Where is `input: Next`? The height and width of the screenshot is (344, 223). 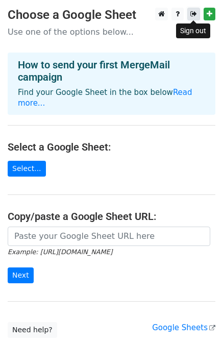 input: Next is located at coordinates (20, 275).